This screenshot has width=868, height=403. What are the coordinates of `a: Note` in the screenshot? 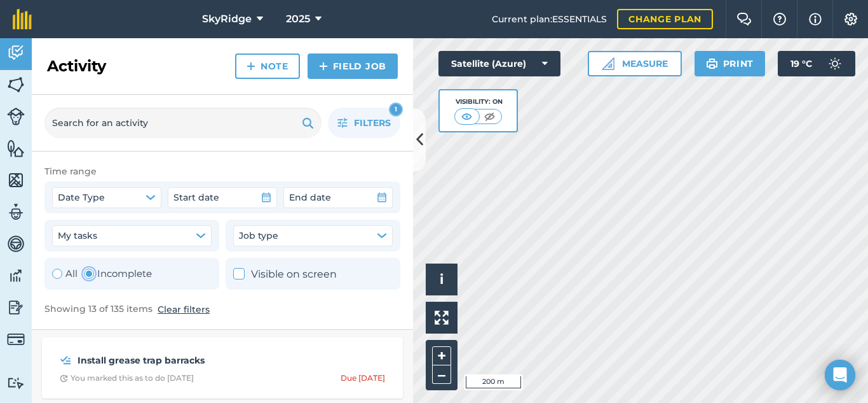 It's located at (267, 66).